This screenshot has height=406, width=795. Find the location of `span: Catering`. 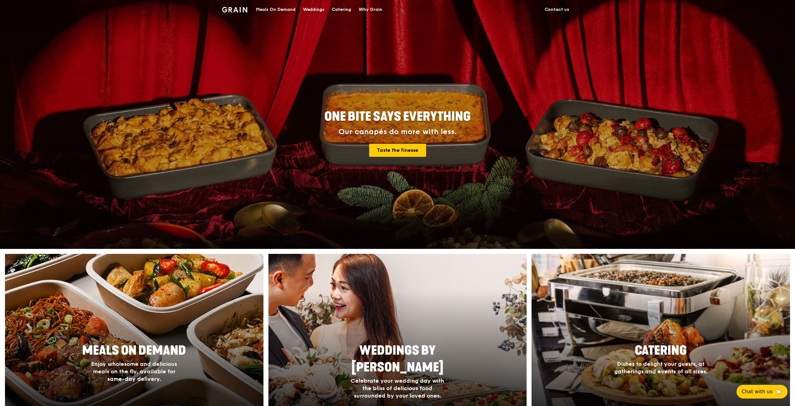

span: Catering is located at coordinates (661, 351).